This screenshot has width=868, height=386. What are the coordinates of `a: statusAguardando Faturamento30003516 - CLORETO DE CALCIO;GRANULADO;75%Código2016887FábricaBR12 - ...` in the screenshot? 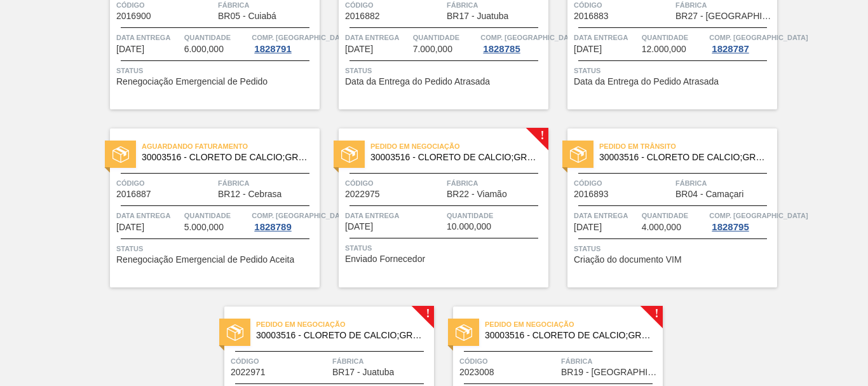 It's located at (205, 208).